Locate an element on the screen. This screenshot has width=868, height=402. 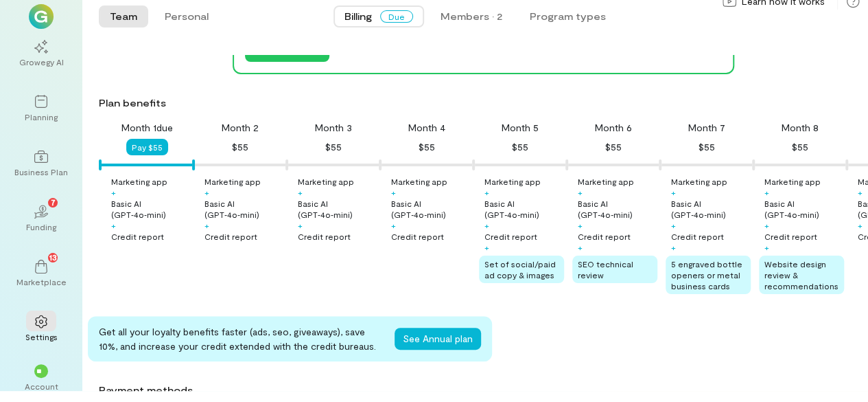
button: Team is located at coordinates (124, 17).